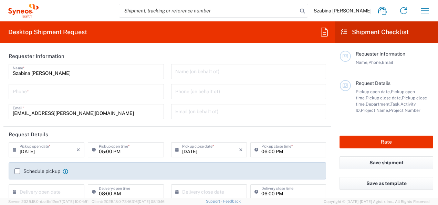 Image resolution: width=438 pixels, height=205 pixels. Describe the element at coordinates (396, 104) in the screenshot. I see `span: Task,` at that location.